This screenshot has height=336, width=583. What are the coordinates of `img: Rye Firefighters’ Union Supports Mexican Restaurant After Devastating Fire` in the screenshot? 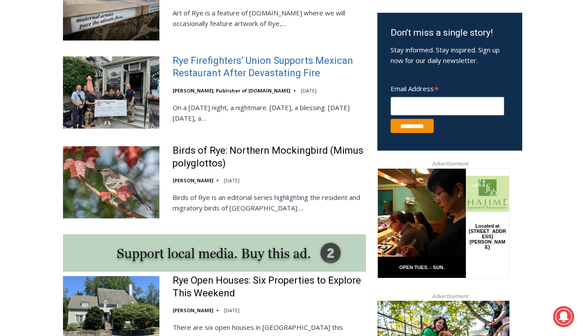 It's located at (111, 92).